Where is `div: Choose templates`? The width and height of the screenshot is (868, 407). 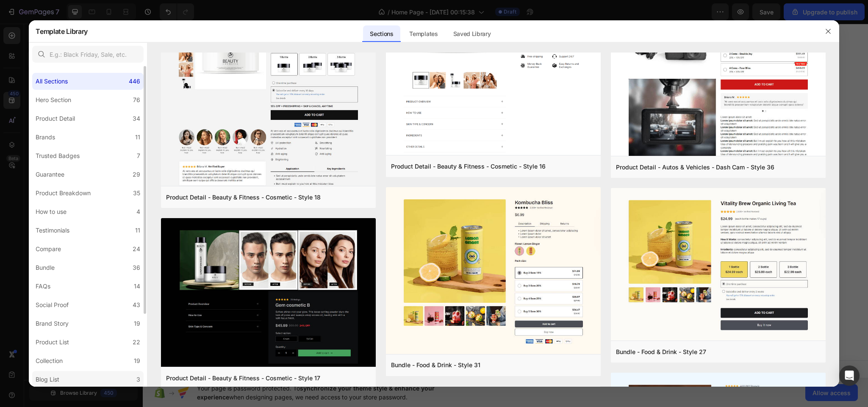
div: Choose templates is located at coordinates (297, 267).